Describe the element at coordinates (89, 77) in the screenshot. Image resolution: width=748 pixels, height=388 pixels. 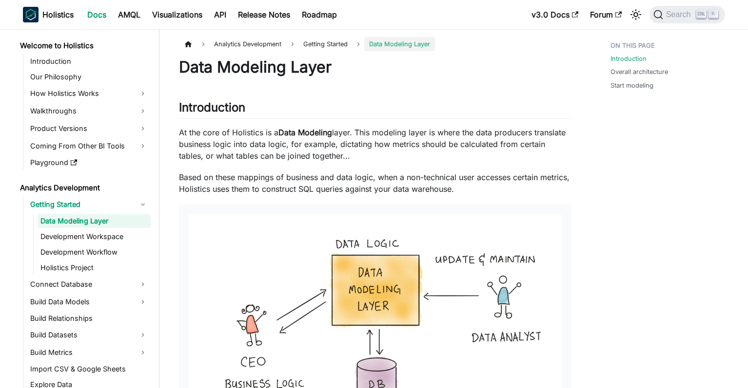
I see `a: Our Philosophy` at that location.